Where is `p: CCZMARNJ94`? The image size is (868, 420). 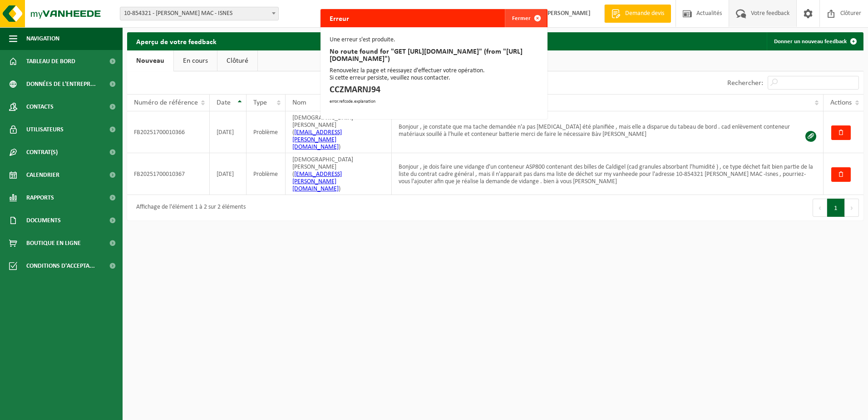 p: CCZMARNJ94 is located at coordinates (434, 90).